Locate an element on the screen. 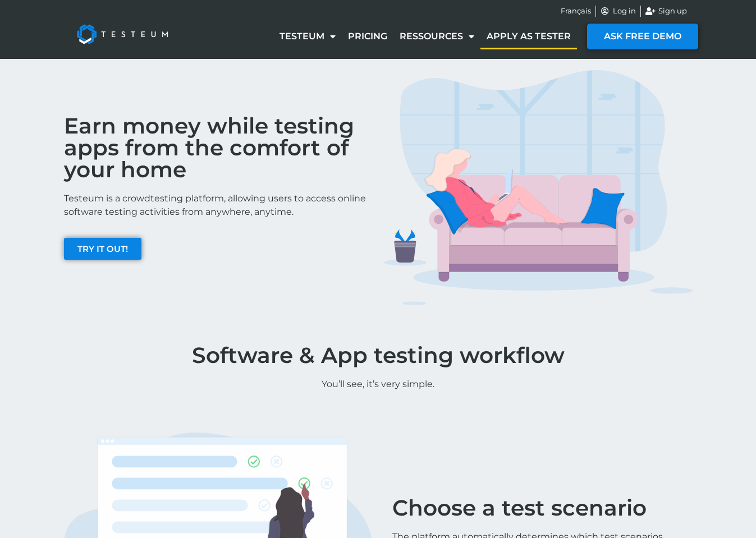 The width and height of the screenshot is (756, 538). a: Pricing is located at coordinates (367, 36).